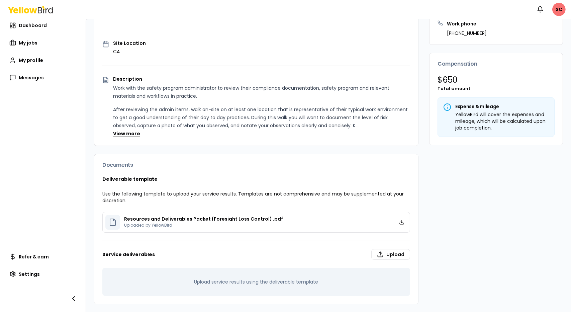  Describe the element at coordinates (29, 274) in the screenshot. I see `span: Settings` at that location.